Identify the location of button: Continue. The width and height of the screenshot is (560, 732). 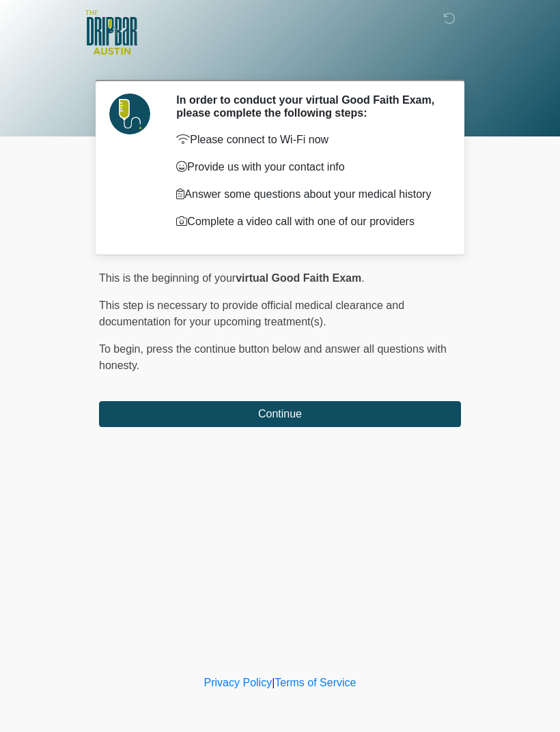
(280, 414).